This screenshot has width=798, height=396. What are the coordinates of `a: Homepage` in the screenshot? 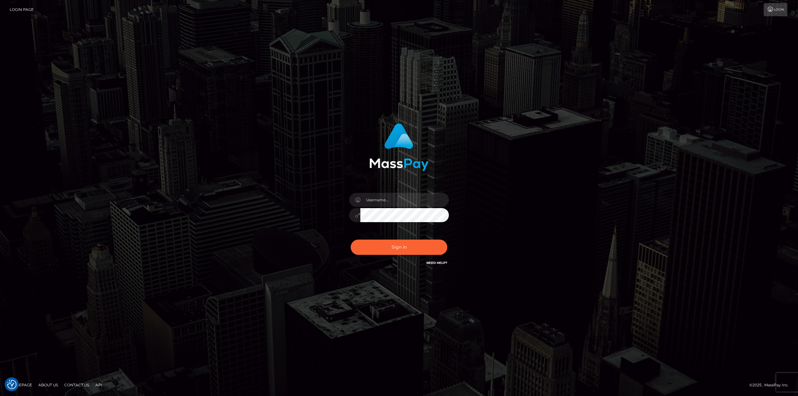 It's located at (21, 385).